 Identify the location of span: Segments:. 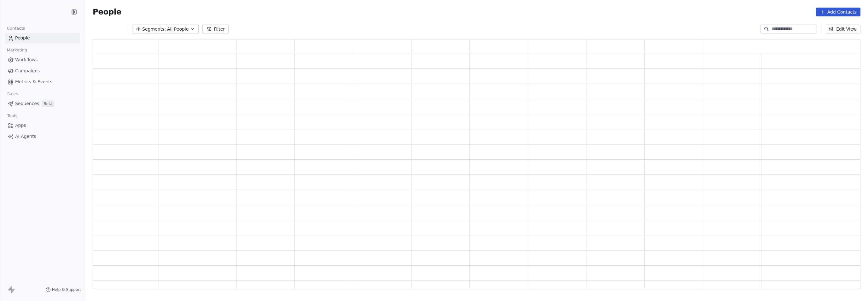
(154, 29).